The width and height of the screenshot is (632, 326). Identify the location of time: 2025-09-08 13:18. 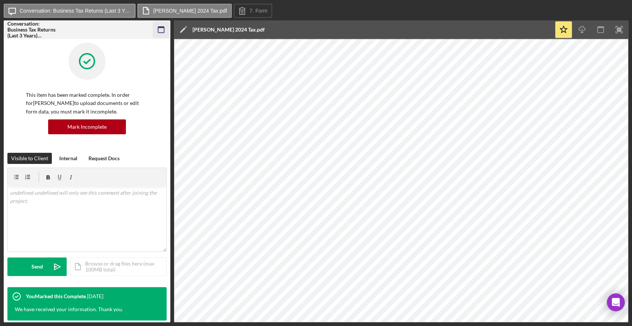
(95, 296).